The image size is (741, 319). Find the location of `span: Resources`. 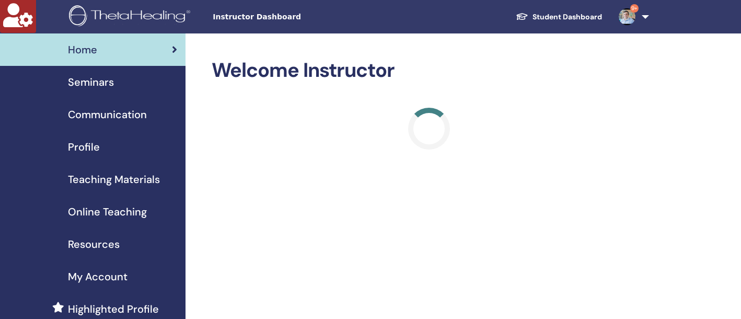

span: Resources is located at coordinates (94, 244).